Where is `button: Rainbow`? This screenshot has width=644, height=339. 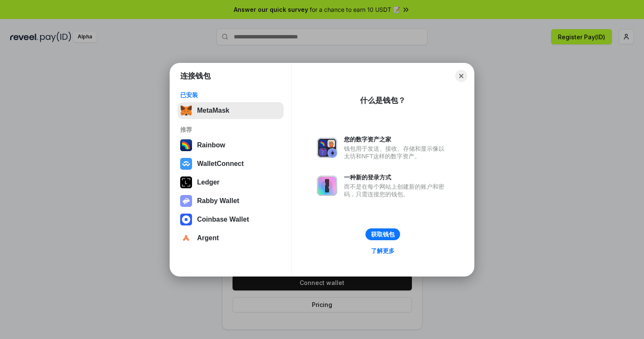 button: Rainbow is located at coordinates (230, 145).